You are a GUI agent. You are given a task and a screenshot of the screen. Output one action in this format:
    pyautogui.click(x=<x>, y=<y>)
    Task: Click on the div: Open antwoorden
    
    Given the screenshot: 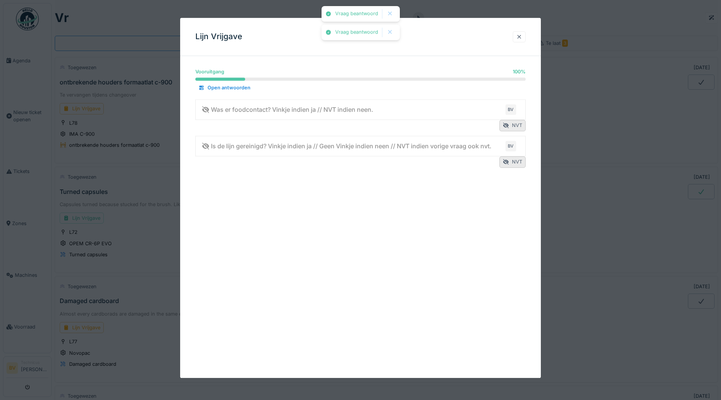 What is the action you would take?
    pyautogui.click(x=224, y=88)
    